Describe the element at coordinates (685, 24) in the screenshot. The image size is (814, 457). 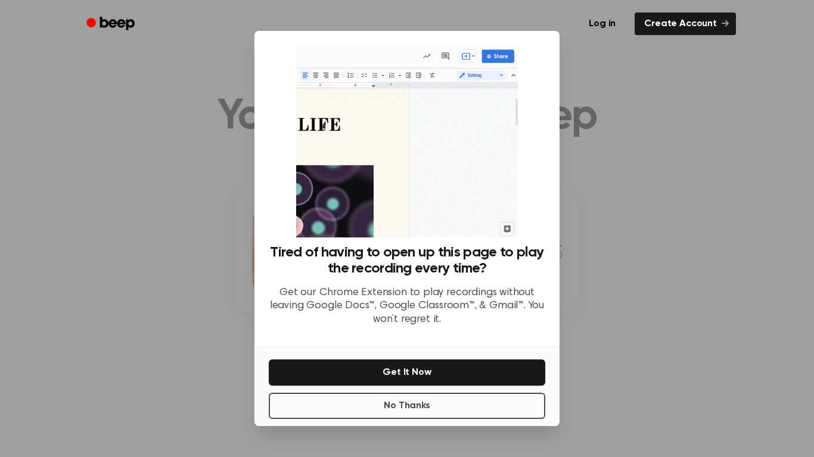
I see `a: Create Account` at that location.